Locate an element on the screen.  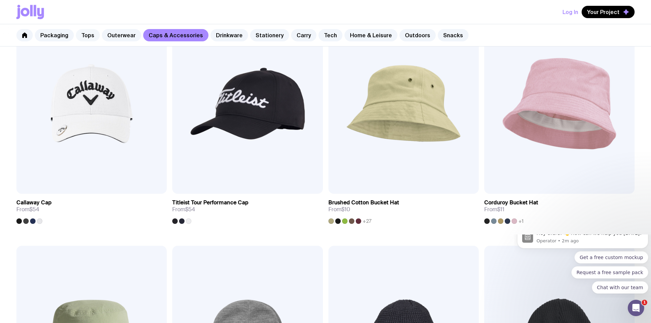
a: Snacks is located at coordinates (453, 35).